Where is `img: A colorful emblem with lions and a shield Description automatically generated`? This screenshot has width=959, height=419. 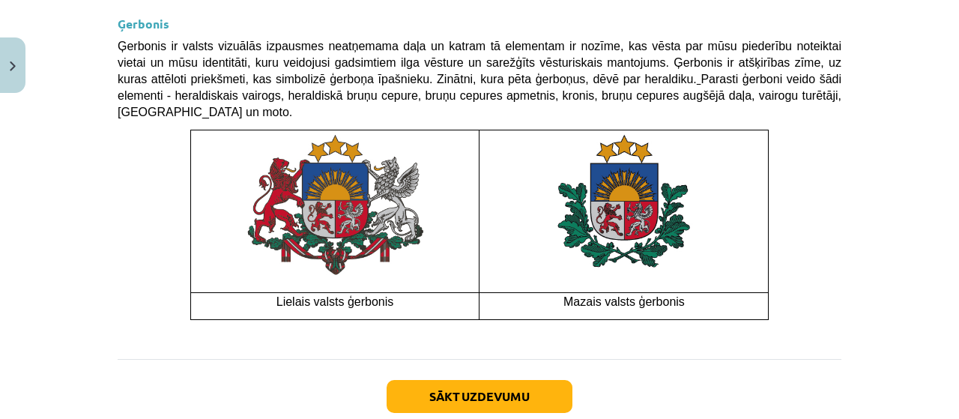 img: A colorful emblem with lions and a shield Description automatically generated is located at coordinates (335, 204).